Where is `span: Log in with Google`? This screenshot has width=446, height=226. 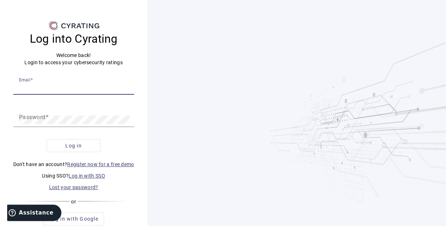
span: Log in with Google is located at coordinates (73, 219).